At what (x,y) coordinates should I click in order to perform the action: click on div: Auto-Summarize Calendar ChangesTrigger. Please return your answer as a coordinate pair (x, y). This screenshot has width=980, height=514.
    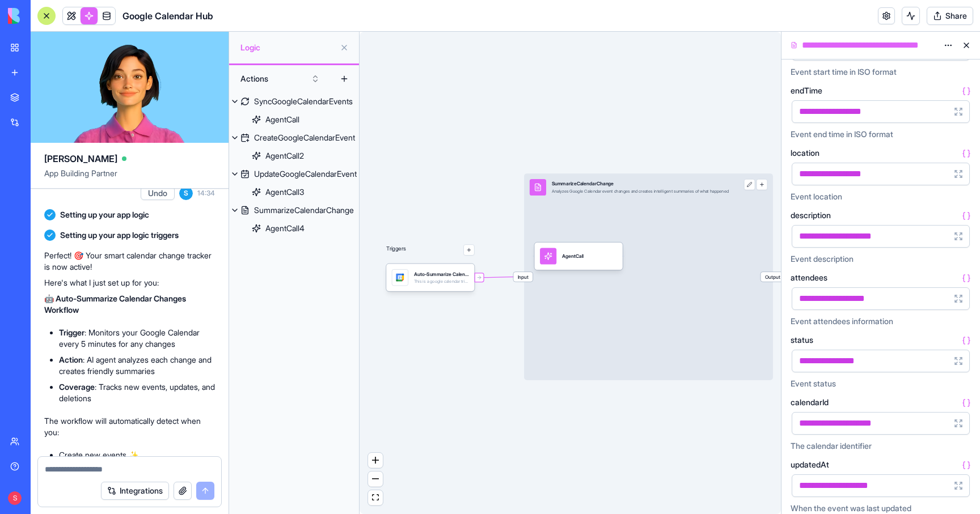
    Looking at the image, I should click on (441, 274).